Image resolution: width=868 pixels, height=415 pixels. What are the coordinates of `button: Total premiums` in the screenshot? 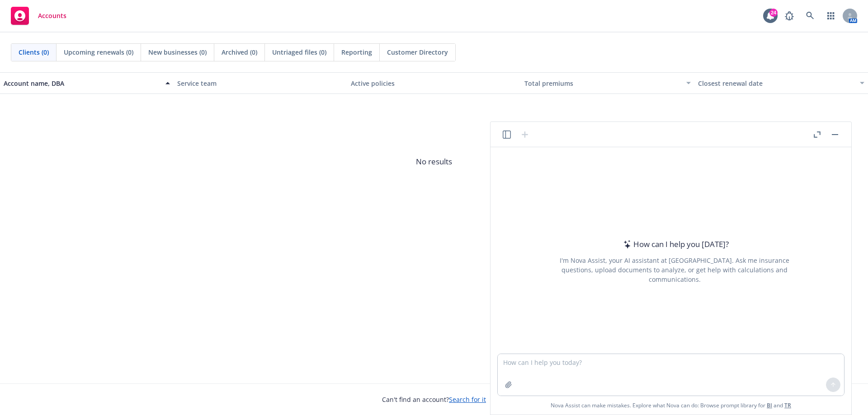 It's located at (607, 83).